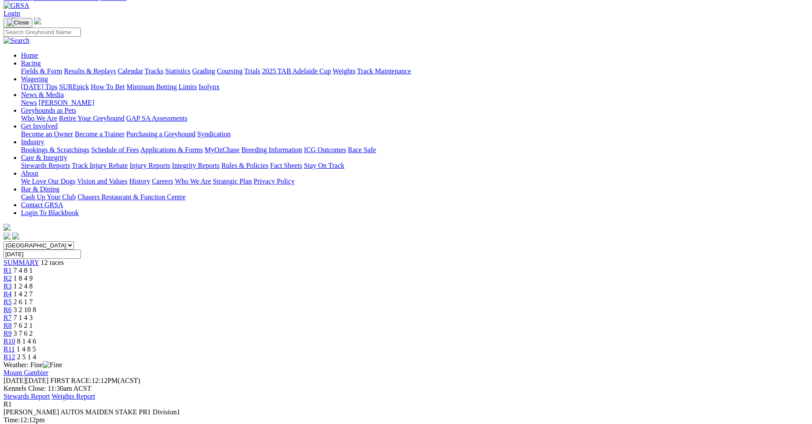 The width and height of the screenshot is (812, 424). I want to click on a: Rules & Policies, so click(245, 165).